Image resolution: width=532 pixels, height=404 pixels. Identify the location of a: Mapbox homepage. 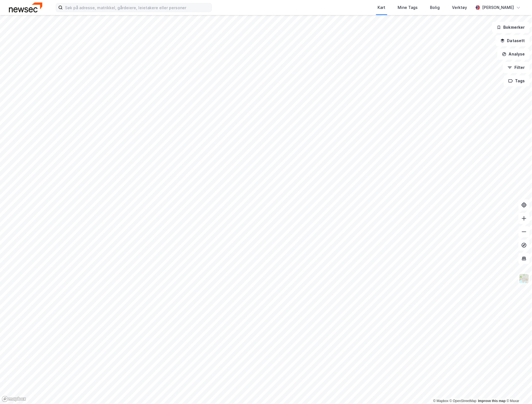
(14, 399).